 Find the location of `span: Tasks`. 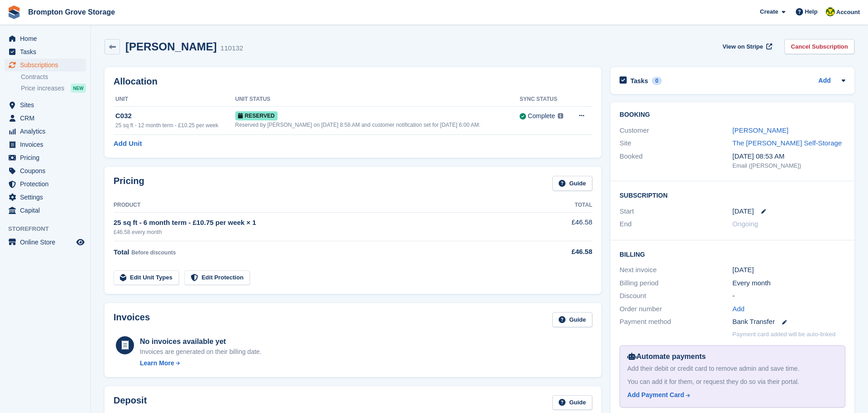

span: Tasks is located at coordinates (47, 52).